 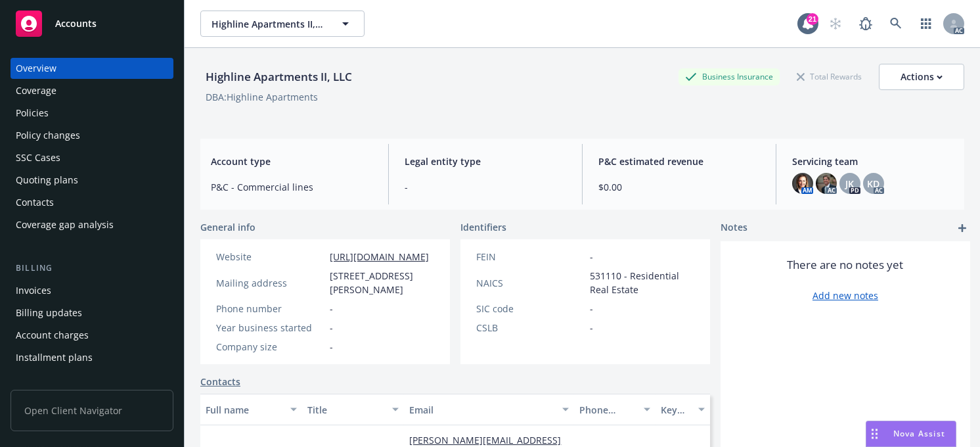 What do you see at coordinates (846, 265) in the screenshot?
I see `span: There are no notes yet` at bounding box center [846, 265].